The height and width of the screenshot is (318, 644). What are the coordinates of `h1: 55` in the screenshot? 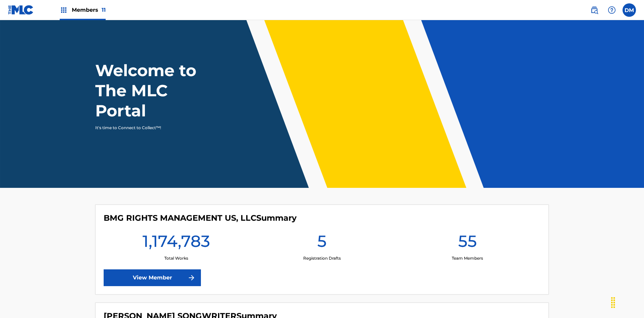 It's located at (467, 243).